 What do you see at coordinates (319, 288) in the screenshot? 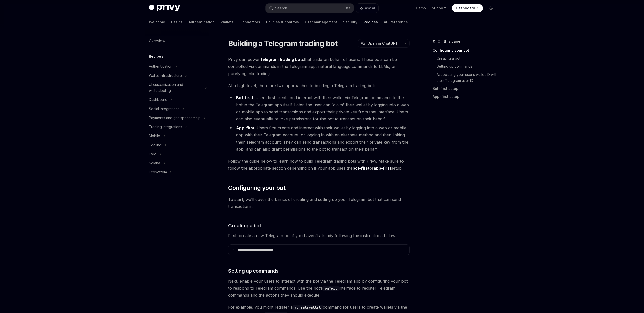
I see `span: Next, enable your users to interact with the bot via the Telegram app by configuring your bot to ...` at bounding box center [319, 288].